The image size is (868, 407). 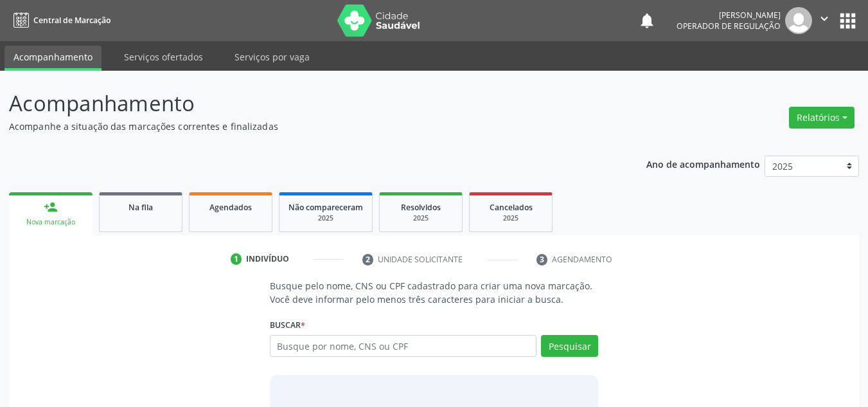 I want to click on span: Não compareceram, so click(x=326, y=207).